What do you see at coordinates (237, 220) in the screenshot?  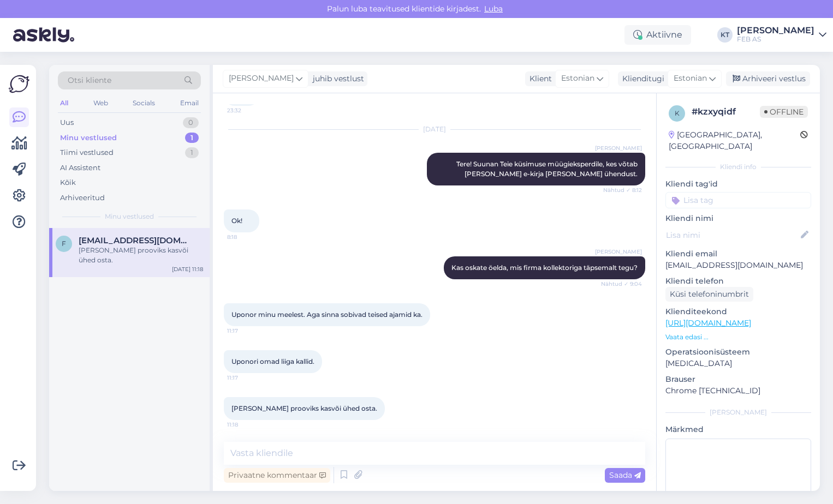 I see `span: Ok!` at bounding box center [237, 220].